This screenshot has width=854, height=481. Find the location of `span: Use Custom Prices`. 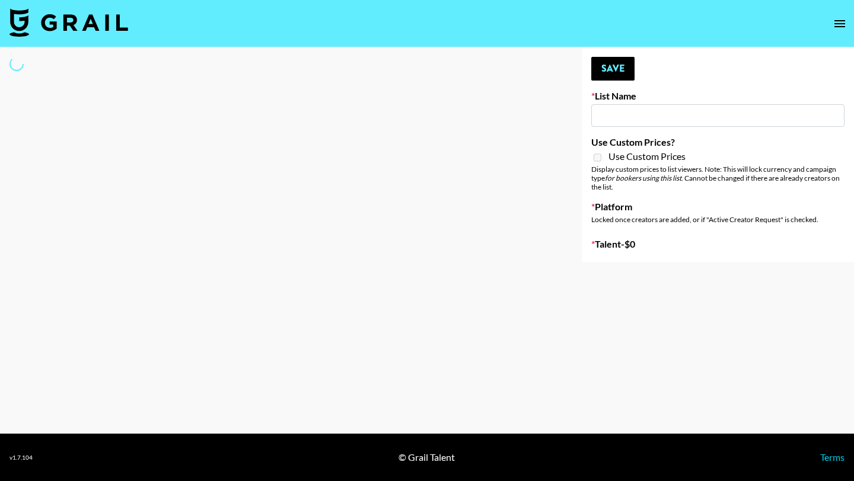

span: Use Custom Prices is located at coordinates (647, 156).